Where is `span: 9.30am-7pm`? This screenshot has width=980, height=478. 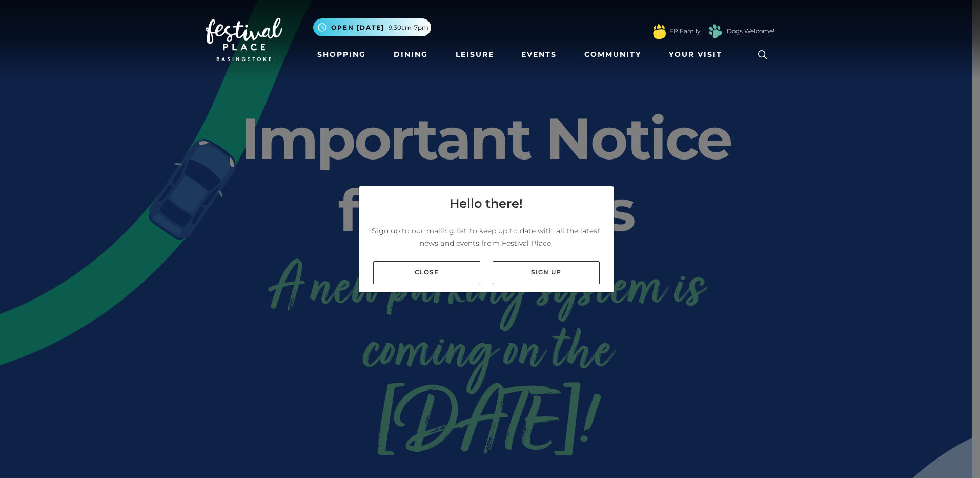 span: 9.30am-7pm is located at coordinates (409, 28).